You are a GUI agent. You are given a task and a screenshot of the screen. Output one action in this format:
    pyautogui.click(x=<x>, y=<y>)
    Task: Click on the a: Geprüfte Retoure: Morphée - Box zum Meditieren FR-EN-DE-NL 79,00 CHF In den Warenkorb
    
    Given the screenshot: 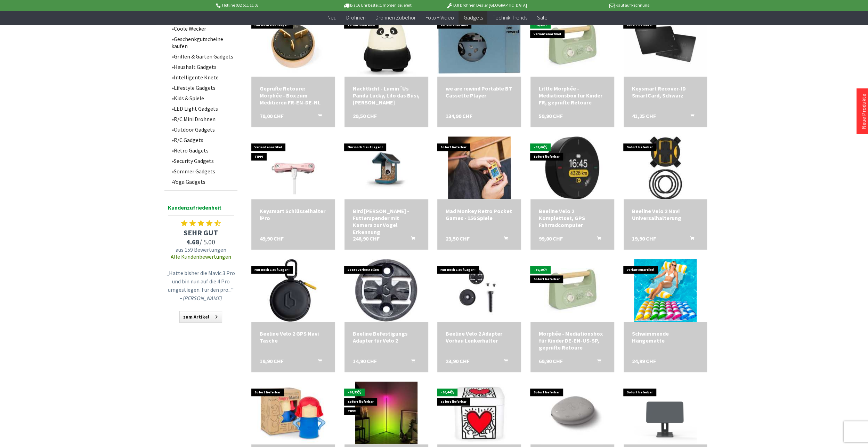 What is the action you would take?
    pyautogui.click(x=293, y=95)
    